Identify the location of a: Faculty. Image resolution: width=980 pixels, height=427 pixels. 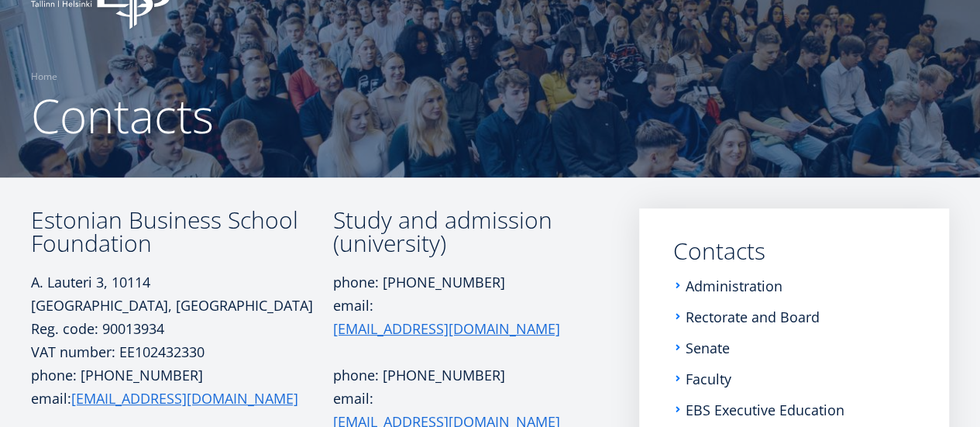
(708, 378).